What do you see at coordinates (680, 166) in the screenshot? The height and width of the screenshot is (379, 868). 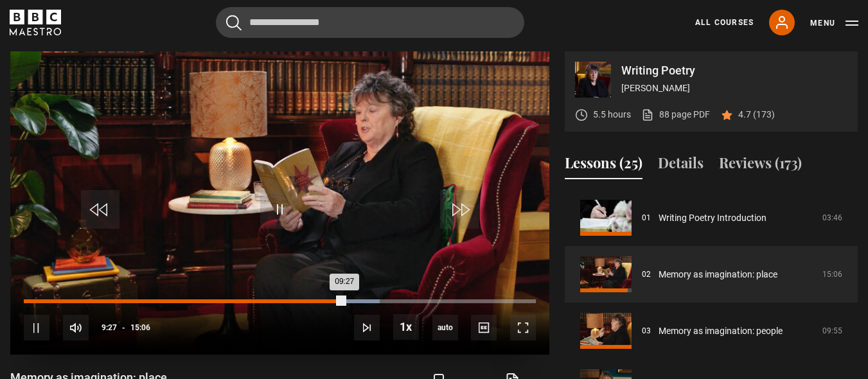 I see `button: Details` at bounding box center [680, 166].